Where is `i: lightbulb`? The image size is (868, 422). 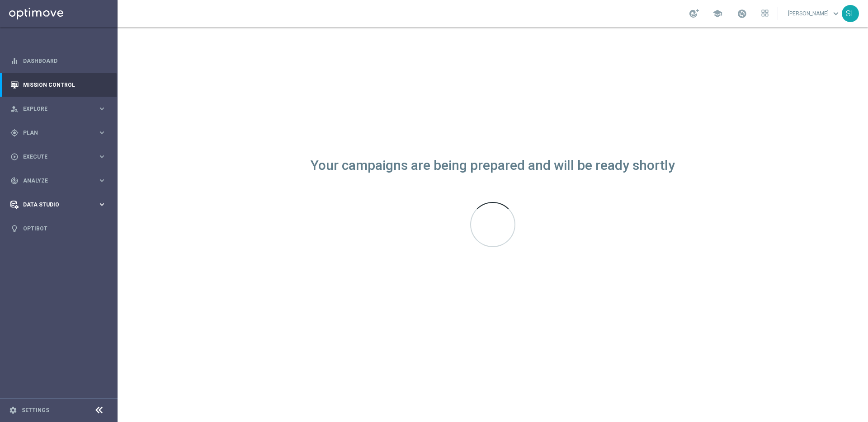 i: lightbulb is located at coordinates (15, 229).